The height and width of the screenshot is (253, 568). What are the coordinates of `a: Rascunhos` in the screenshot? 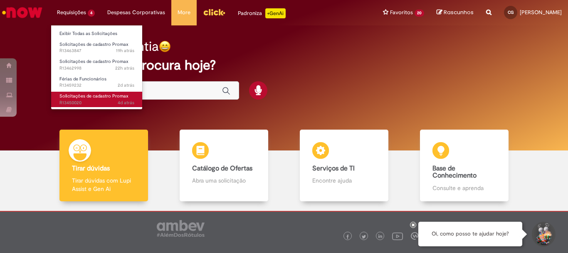 It's located at (455, 12).